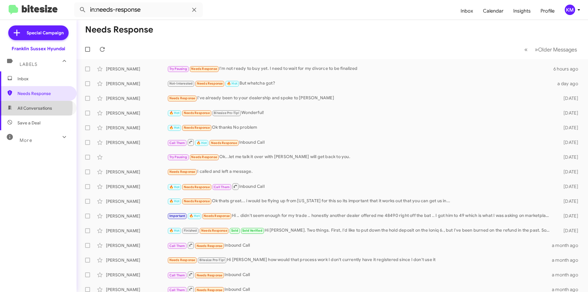 The width and height of the screenshot is (588, 292). Describe the element at coordinates (119, 30) in the screenshot. I see `h1: Needs Response` at that location.